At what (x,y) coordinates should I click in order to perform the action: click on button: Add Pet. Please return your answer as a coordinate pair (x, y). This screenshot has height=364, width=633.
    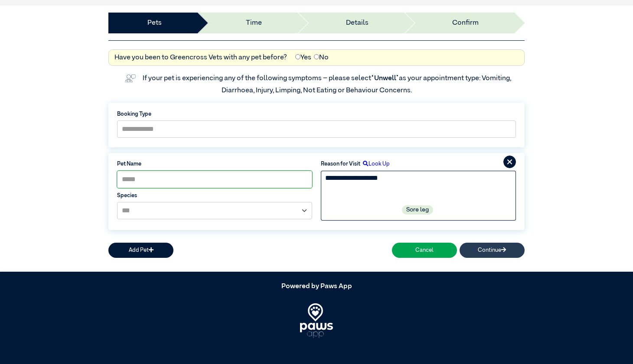
    Looking at the image, I should click on (141, 250).